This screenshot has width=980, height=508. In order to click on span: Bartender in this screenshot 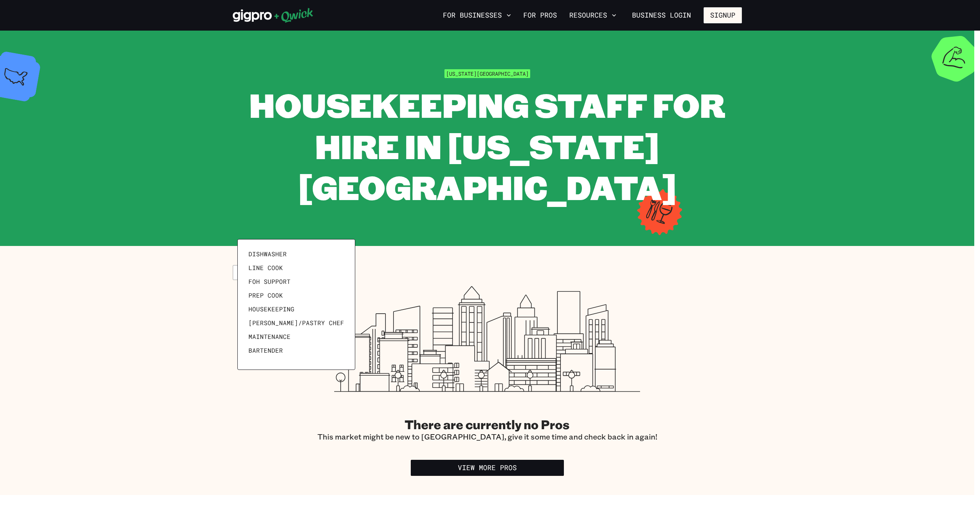, I will do `click(266, 350)`.